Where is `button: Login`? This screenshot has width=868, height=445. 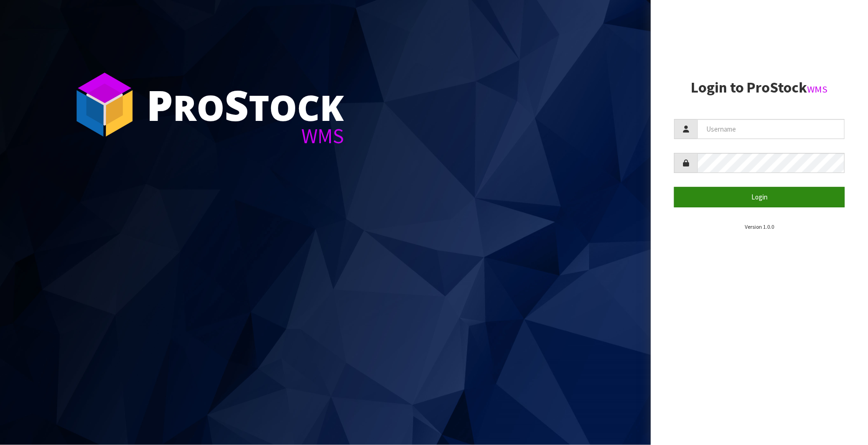
button: Login is located at coordinates (759, 197).